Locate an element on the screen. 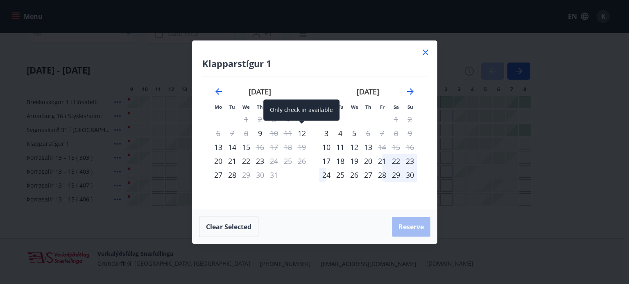 This screenshot has height=284, width=629. td: Choose Sunday, November 23, 2025 as your check-in date. It’s available. is located at coordinates (410, 161).